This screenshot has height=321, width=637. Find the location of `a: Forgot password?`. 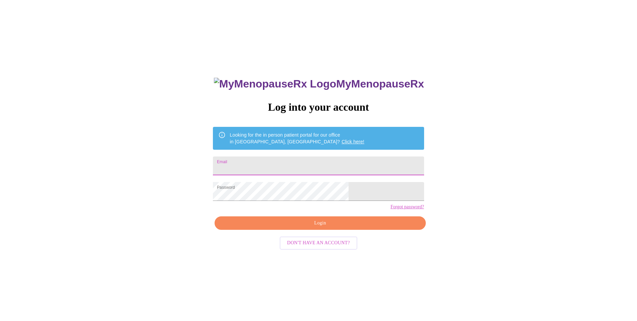

a: Forgot password? is located at coordinates (408, 207).